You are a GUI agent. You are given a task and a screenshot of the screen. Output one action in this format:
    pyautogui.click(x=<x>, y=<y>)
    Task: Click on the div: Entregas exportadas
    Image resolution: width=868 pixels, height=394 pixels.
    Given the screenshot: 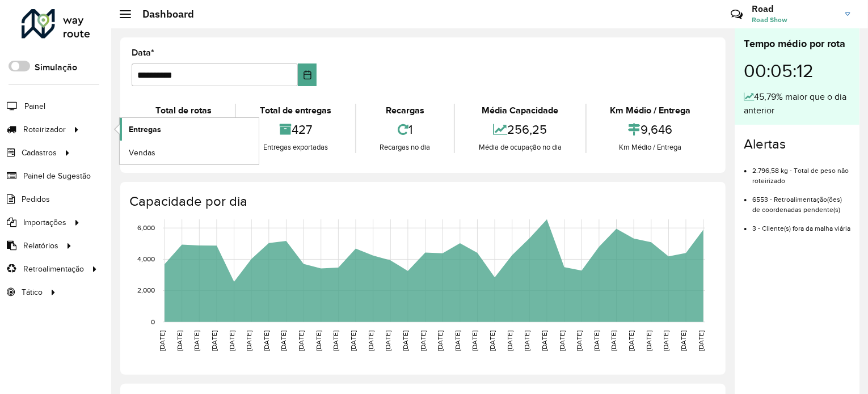 What is the action you would take?
    pyautogui.click(x=295, y=148)
    